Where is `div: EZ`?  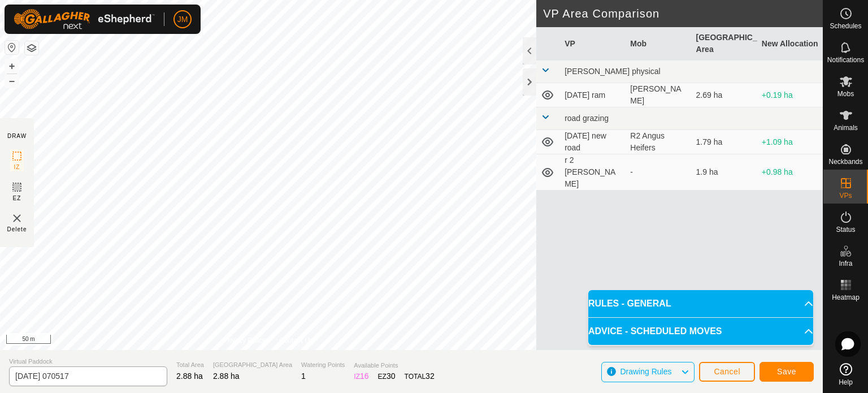 div: EZ is located at coordinates (386, 376).